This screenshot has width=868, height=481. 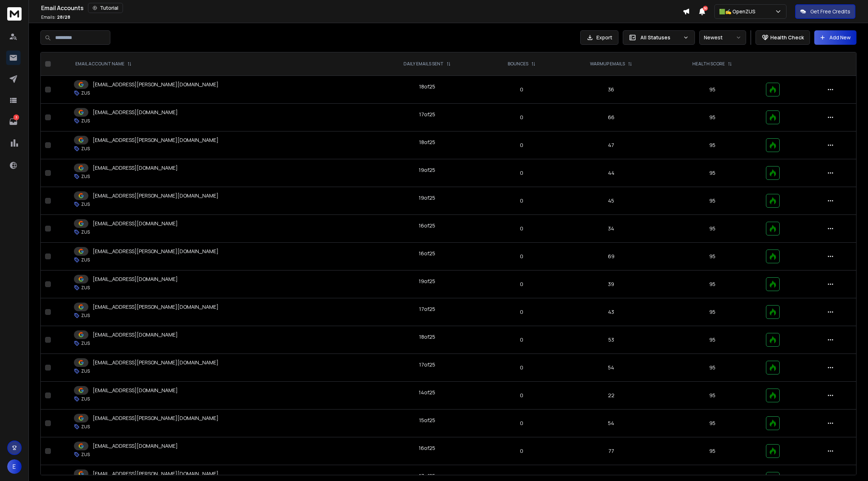 I want to click on td: 69, so click(x=611, y=256).